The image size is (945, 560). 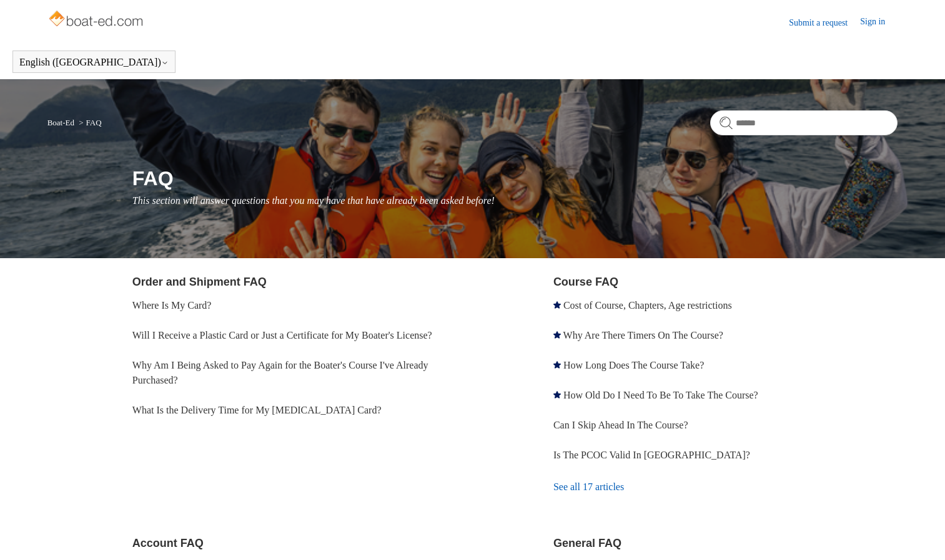 What do you see at coordinates (587, 543) in the screenshot?
I see `a: General FAQ` at bounding box center [587, 543].